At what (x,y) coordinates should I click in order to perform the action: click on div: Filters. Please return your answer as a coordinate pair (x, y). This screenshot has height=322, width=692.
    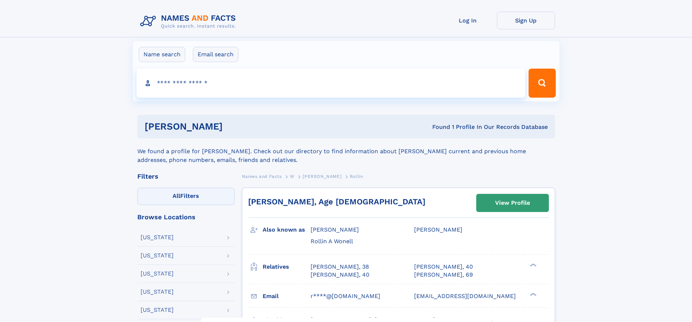
    Looking at the image, I should click on (186, 177).